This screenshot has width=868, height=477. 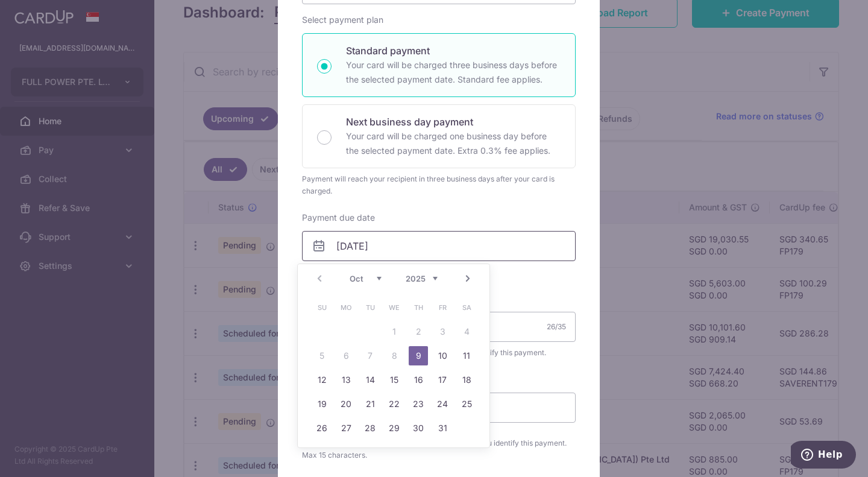 What do you see at coordinates (322, 380) in the screenshot?
I see `a: 12` at bounding box center [322, 380].